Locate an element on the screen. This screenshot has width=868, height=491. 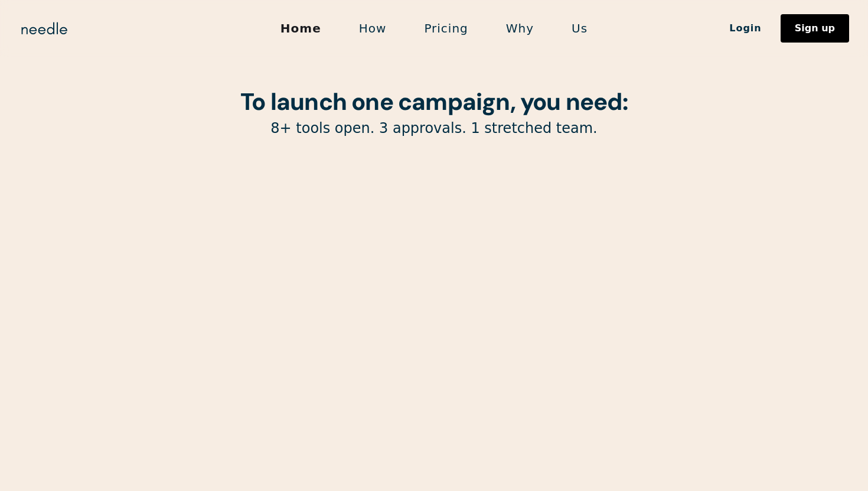
a: Pricing is located at coordinates (446, 28).